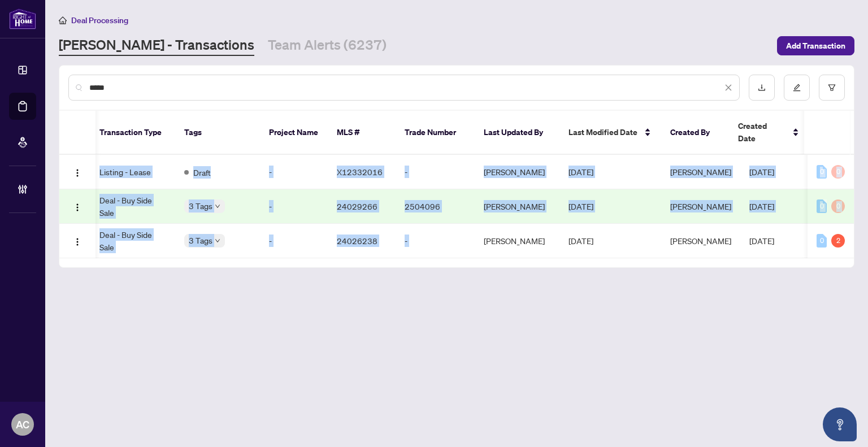 The width and height of the screenshot is (868, 447). What do you see at coordinates (831, 88) in the screenshot?
I see `button: filter` at bounding box center [831, 88].